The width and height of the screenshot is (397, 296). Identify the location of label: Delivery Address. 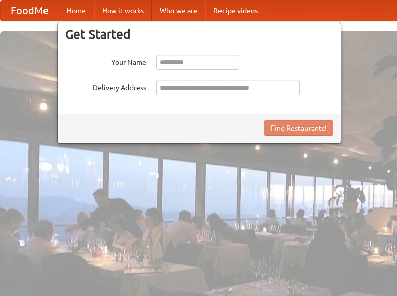
(106, 86).